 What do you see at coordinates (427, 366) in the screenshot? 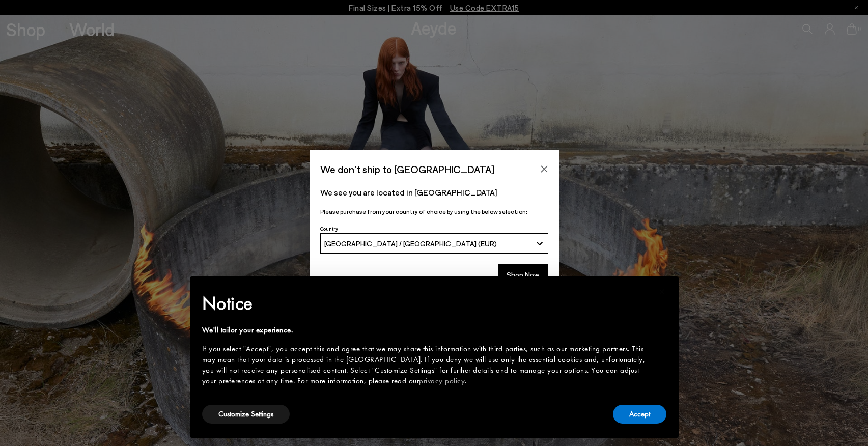
I see `div: If you select "Accept", you accept this and agree that we may share this information with third p...` at bounding box center [427, 366].